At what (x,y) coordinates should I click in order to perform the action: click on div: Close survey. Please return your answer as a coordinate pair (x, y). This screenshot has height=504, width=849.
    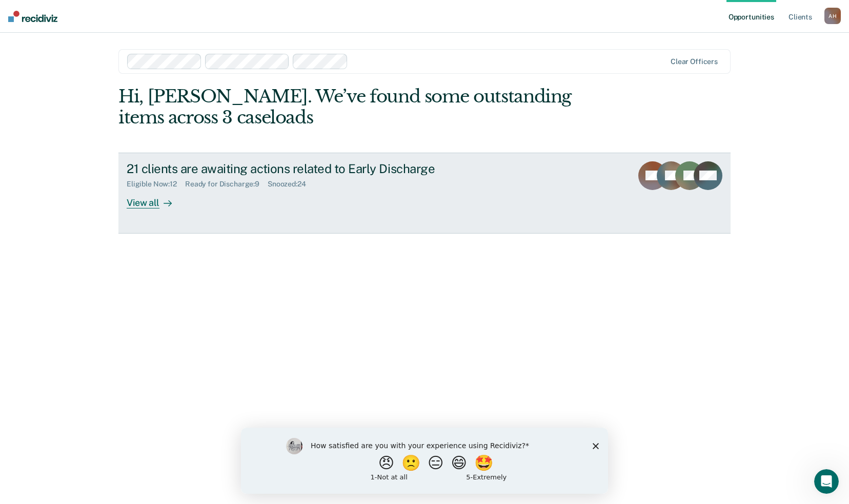
    Looking at the image, I should click on (355, 19).